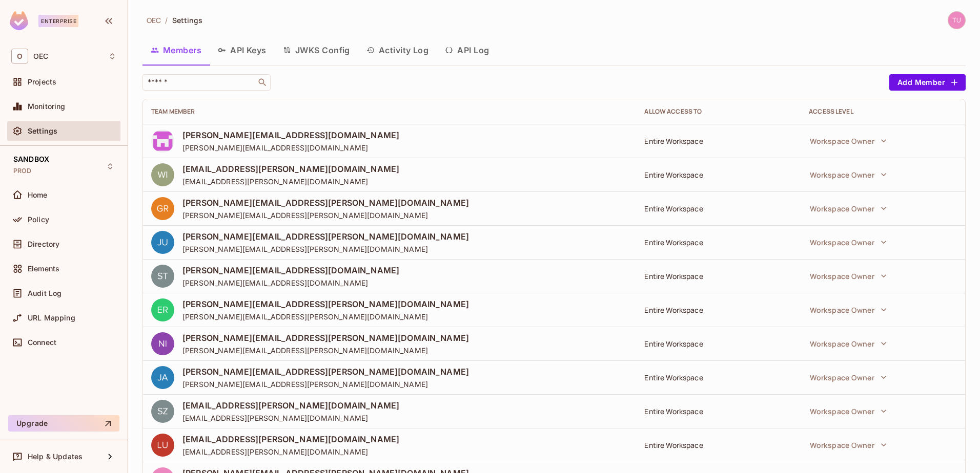  What do you see at coordinates (467, 50) in the screenshot?
I see `button: API Log` at bounding box center [467, 50].